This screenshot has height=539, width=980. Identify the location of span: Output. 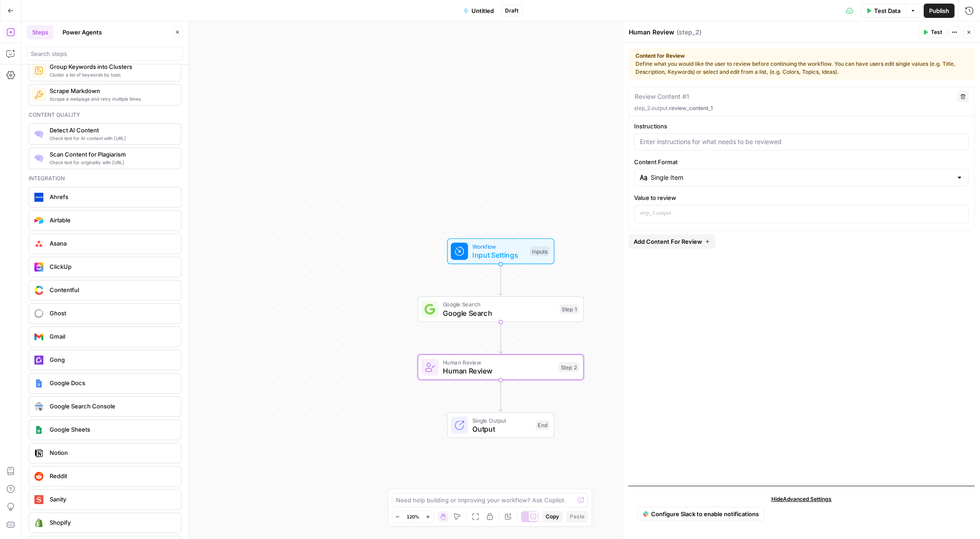
(502, 429).